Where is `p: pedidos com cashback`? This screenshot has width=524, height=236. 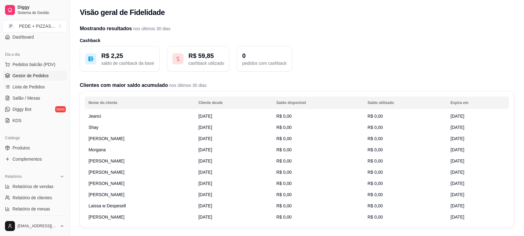 p: pedidos com cashback is located at coordinates (264, 63).